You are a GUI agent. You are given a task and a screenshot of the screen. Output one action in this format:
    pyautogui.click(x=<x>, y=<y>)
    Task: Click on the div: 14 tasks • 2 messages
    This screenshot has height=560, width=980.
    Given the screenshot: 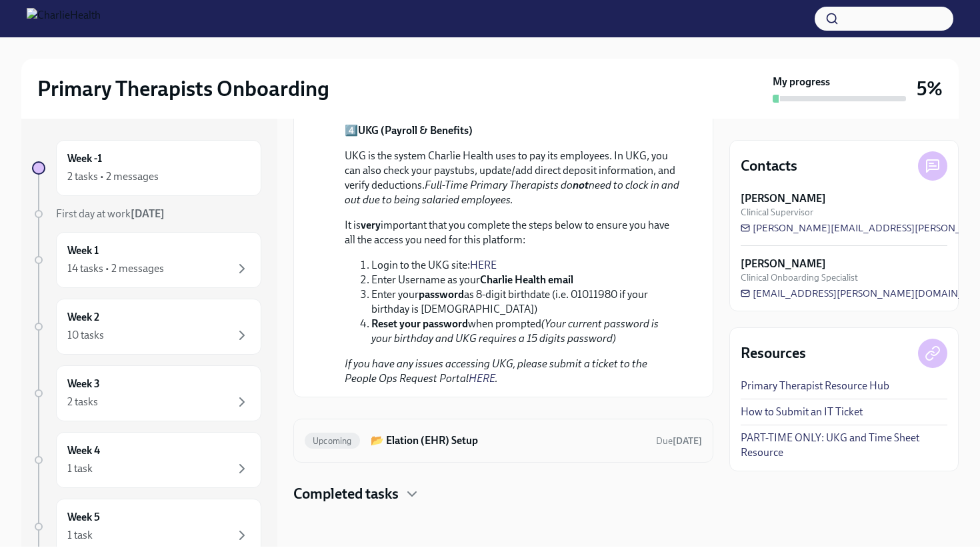 What is the action you would take?
    pyautogui.click(x=115, y=269)
    